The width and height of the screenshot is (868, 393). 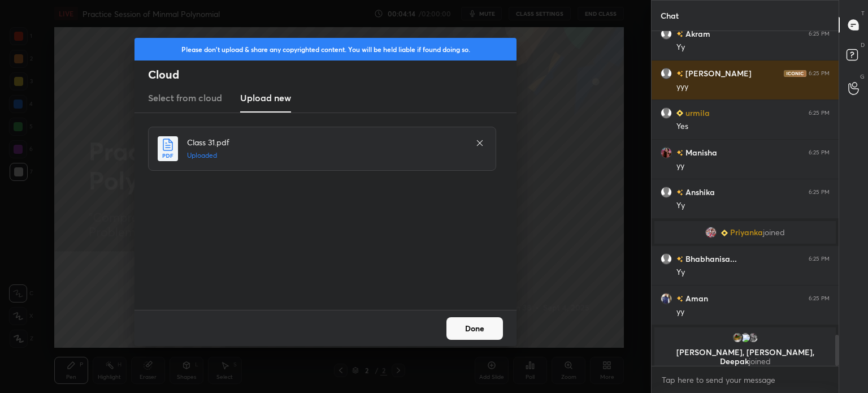 I want to click on p: T, so click(x=863, y=13).